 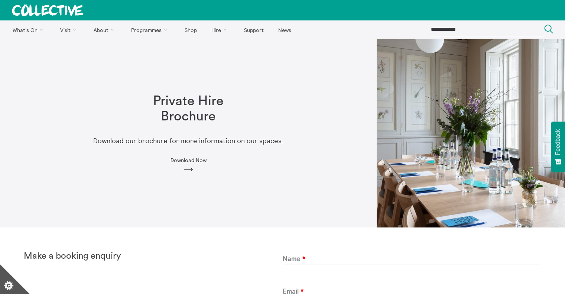 I want to click on label: Name, so click(x=412, y=259).